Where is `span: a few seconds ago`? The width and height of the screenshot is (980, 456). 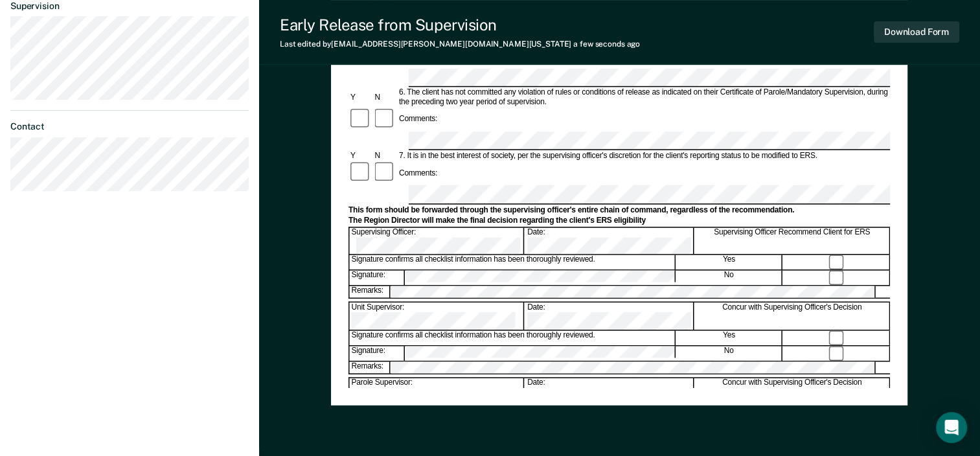
span: a few seconds ago is located at coordinates (606, 44).